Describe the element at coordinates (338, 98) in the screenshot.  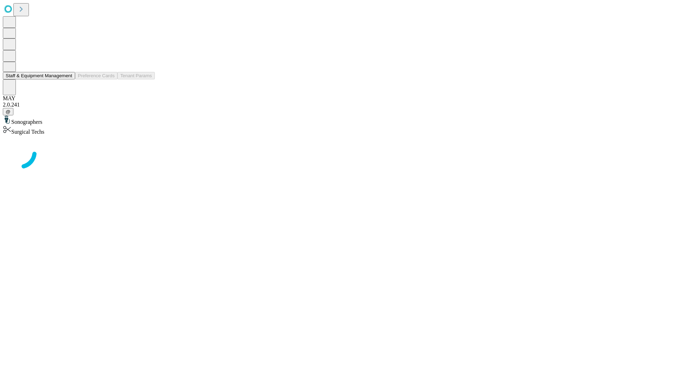
I see `div: MAY` at that location.